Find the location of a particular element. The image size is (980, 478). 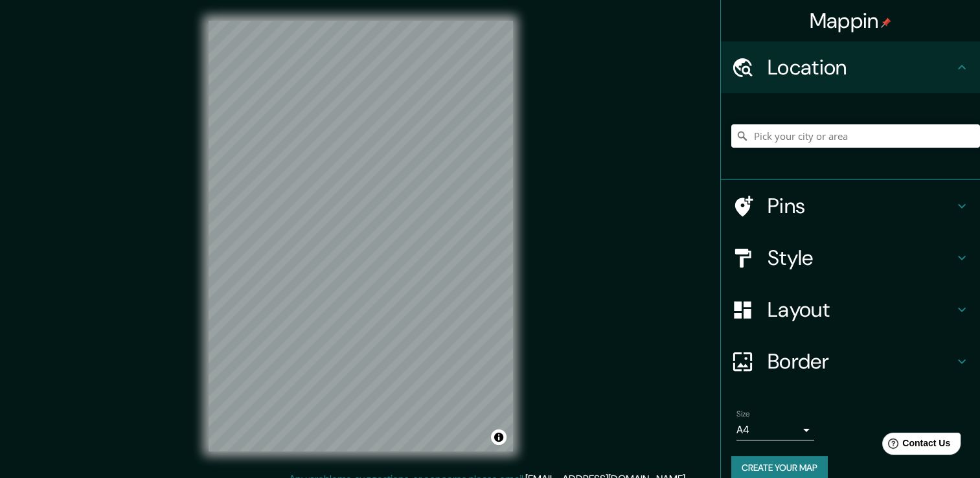

canvas: Map is located at coordinates (361, 236).